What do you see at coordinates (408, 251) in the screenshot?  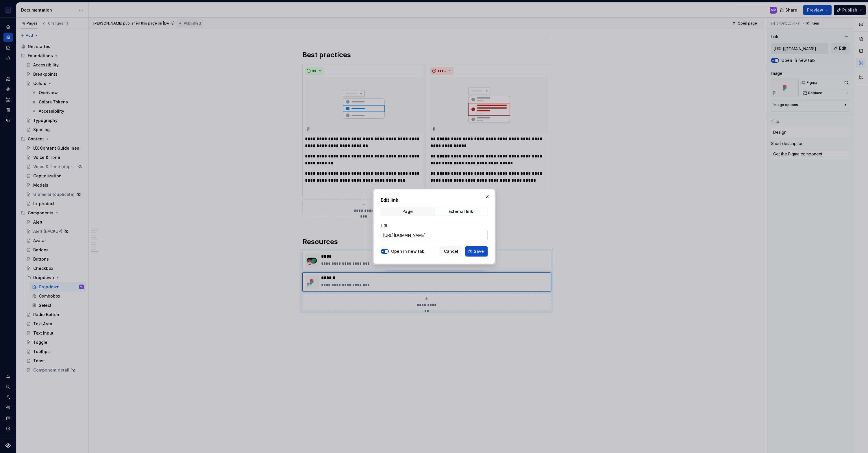 I see `label: Open in new tab` at bounding box center [408, 251].